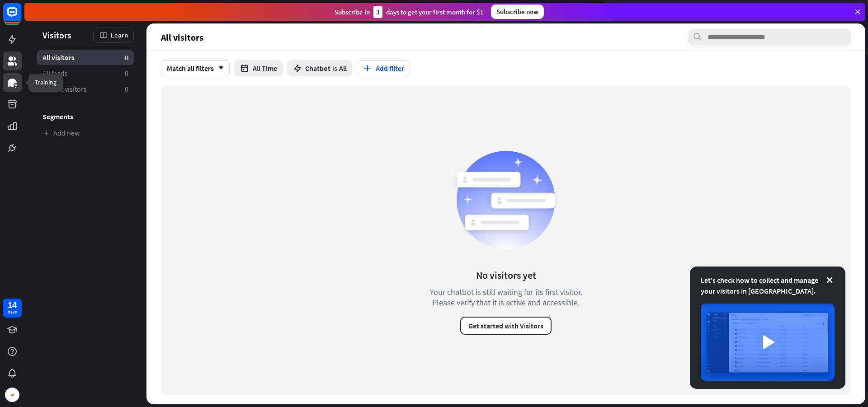  What do you see at coordinates (12, 312) in the screenshot?
I see `div: days` at bounding box center [12, 312].